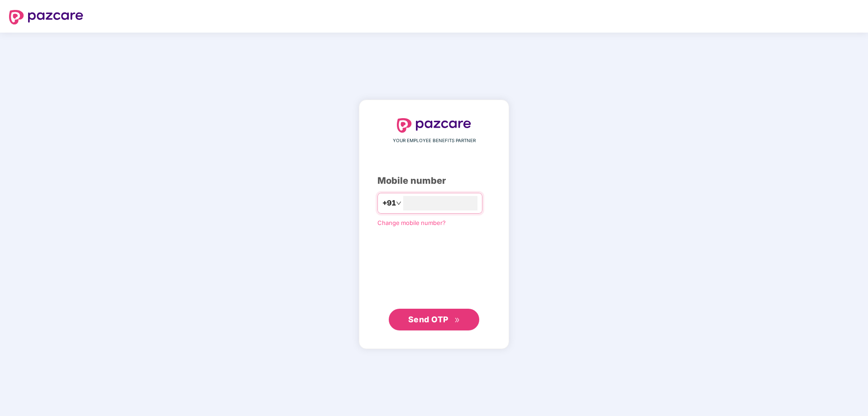 Image resolution: width=868 pixels, height=416 pixels. Describe the element at coordinates (434, 141) in the screenshot. I see `span: YOUR EMPLOYEE BENEFITS PARTNER` at that location.